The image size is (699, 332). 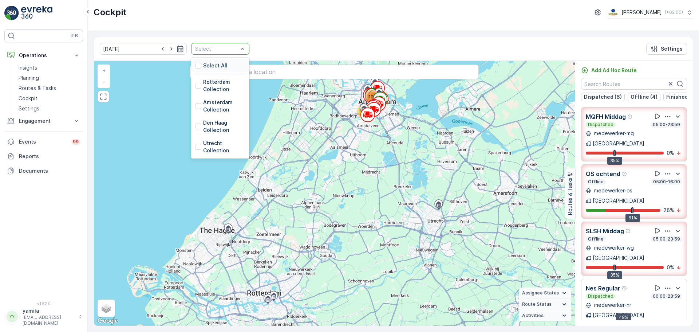 What do you see at coordinates (106, 308) in the screenshot?
I see `a: Layers` at bounding box center [106, 308].